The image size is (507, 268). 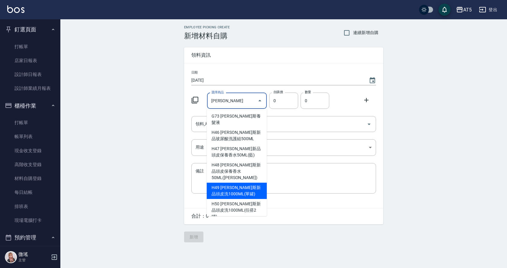 I want to click on span: 連續新增自購, so click(x=366, y=33).